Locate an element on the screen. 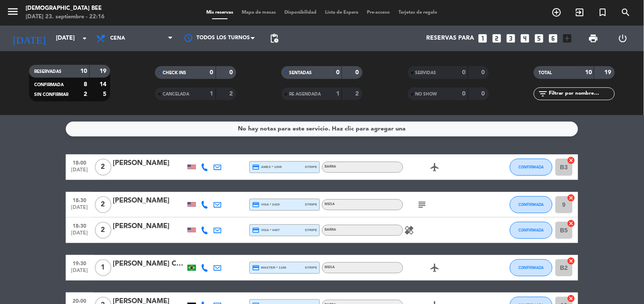  span: 19:30 is located at coordinates (79, 263).